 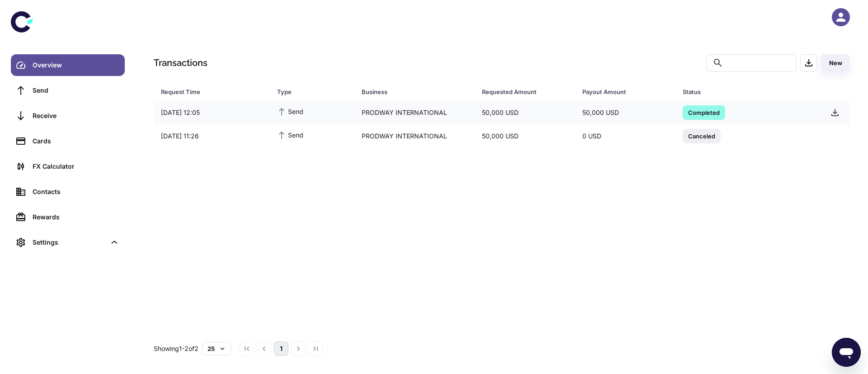 I want to click on nav: pagination navigation, so click(x=281, y=349).